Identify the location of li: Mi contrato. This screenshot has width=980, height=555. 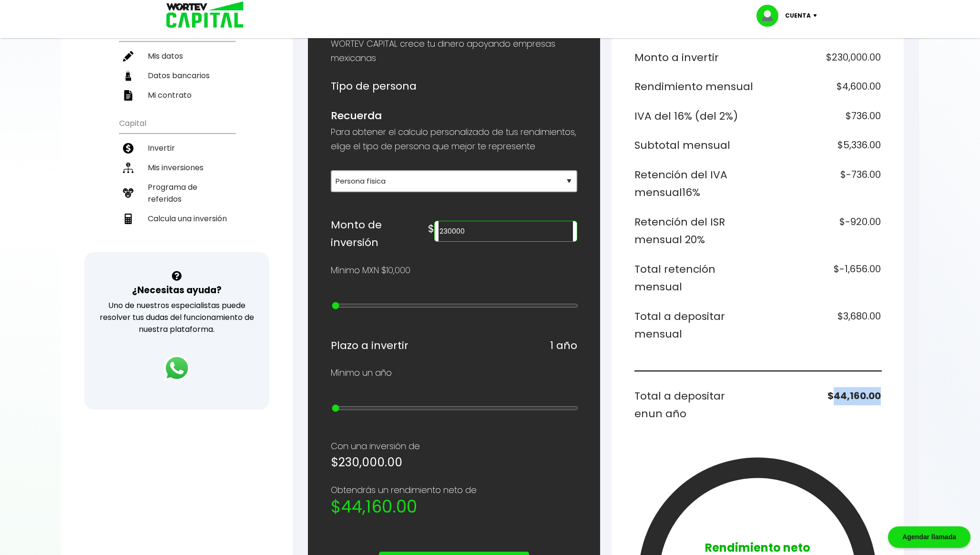
(177, 95).